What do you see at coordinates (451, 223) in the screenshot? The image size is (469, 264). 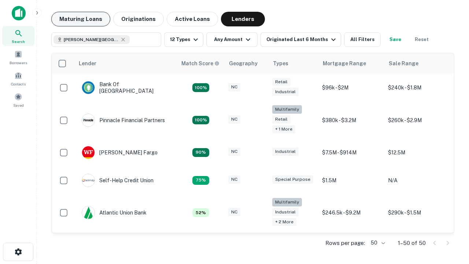 I see `div: Chat Widget` at bounding box center [451, 223].